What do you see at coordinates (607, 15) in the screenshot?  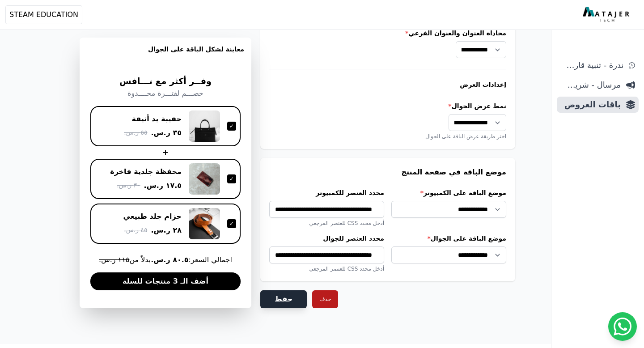 I see `img: MatajerTech Logo` at bounding box center [607, 15].